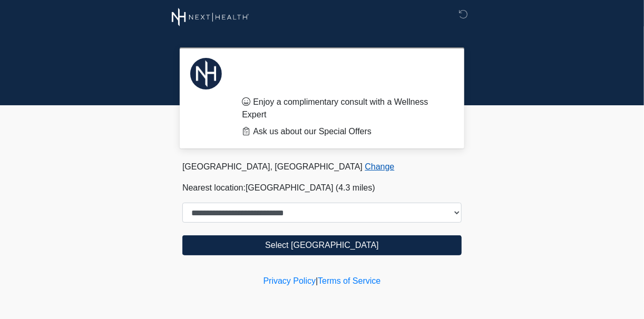 The image size is (644, 319). Describe the element at coordinates (355, 187) in the screenshot. I see `span: (4.3 miles)` at that location.